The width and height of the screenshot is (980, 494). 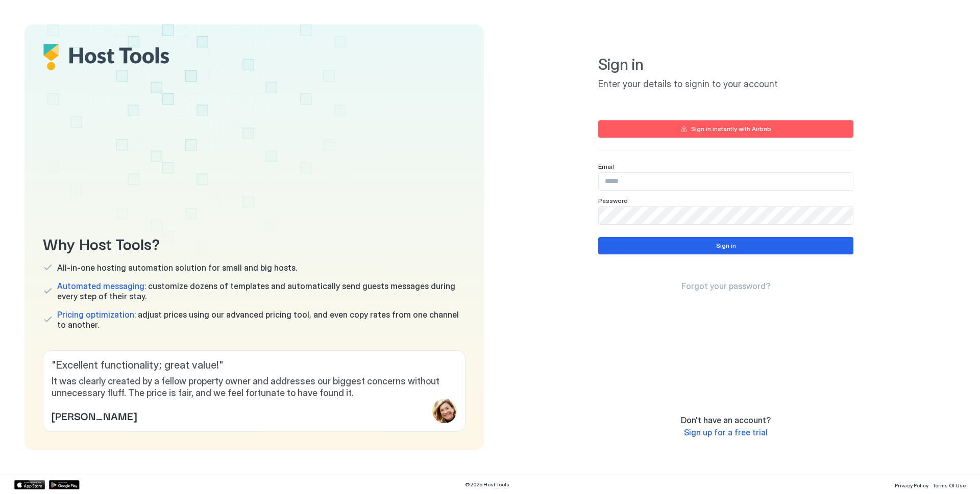 I want to click on span: Enter your details to signin to your account, so click(x=726, y=84).